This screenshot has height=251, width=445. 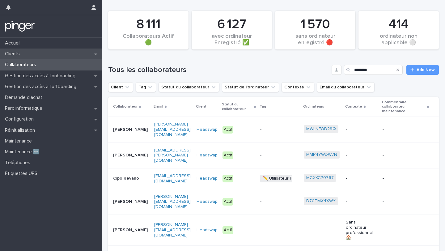 I want to click on p: Gestion des accès à l’onboarding, so click(x=41, y=76).